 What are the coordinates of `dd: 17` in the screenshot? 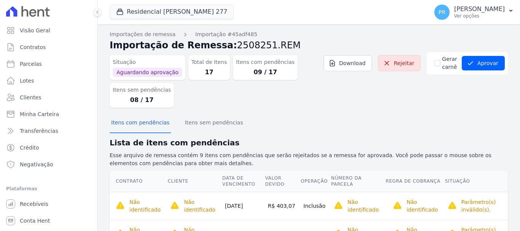 It's located at (209, 72).